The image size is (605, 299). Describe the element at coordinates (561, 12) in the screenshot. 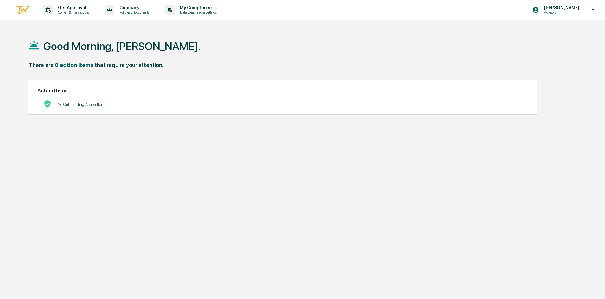

I see `p: Advisors` at that location.